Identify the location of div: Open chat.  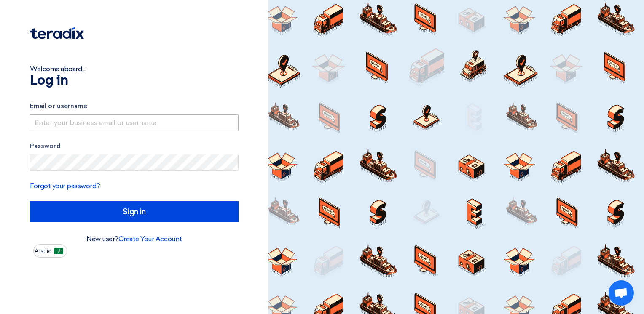
(621, 293).